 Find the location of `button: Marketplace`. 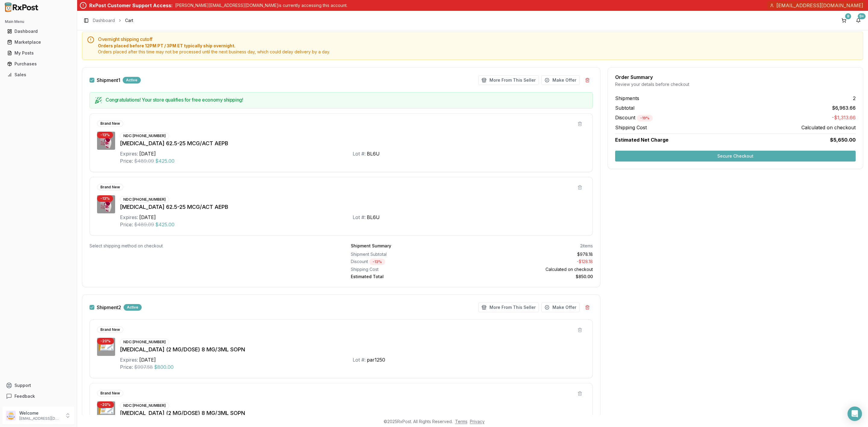

button: Marketplace is located at coordinates (39, 42).